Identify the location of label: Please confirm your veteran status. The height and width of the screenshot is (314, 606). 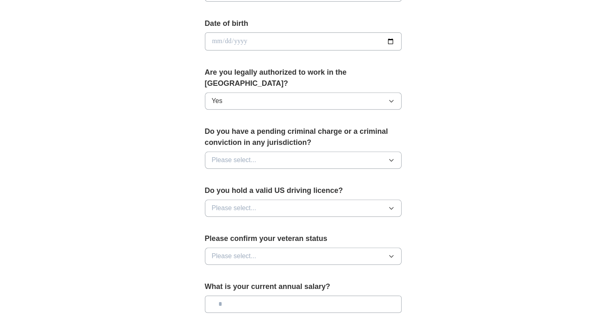
(303, 238).